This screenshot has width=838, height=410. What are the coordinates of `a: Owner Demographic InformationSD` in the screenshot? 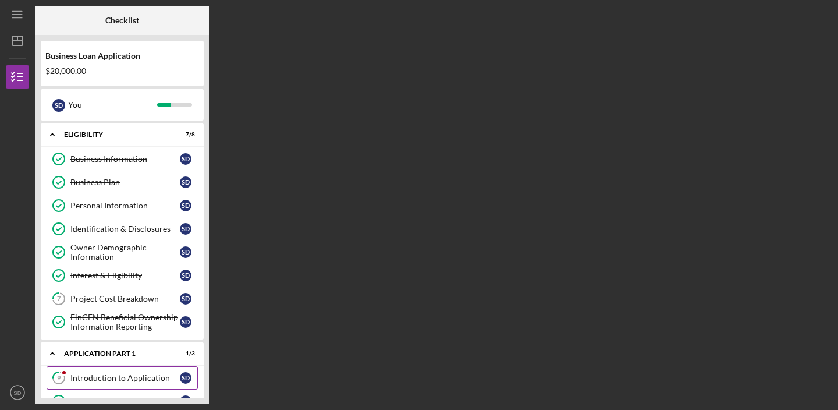 It's located at (122, 252).